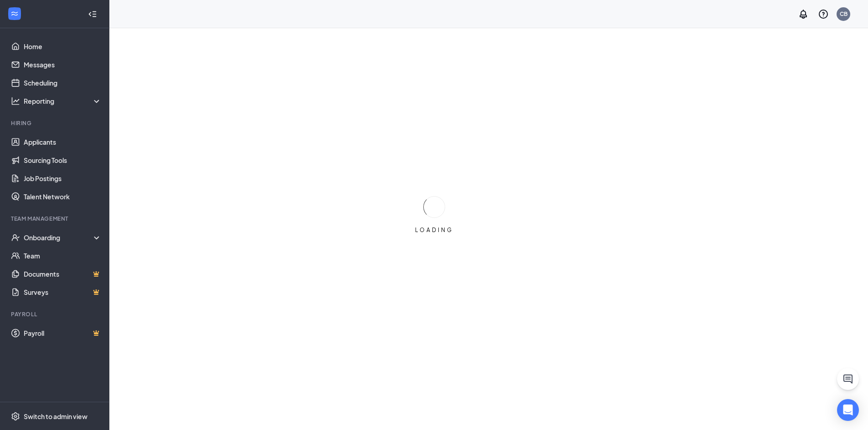 The image size is (868, 430). What do you see at coordinates (15, 14) in the screenshot?
I see `svg: WorkstreamLogo` at bounding box center [15, 14].